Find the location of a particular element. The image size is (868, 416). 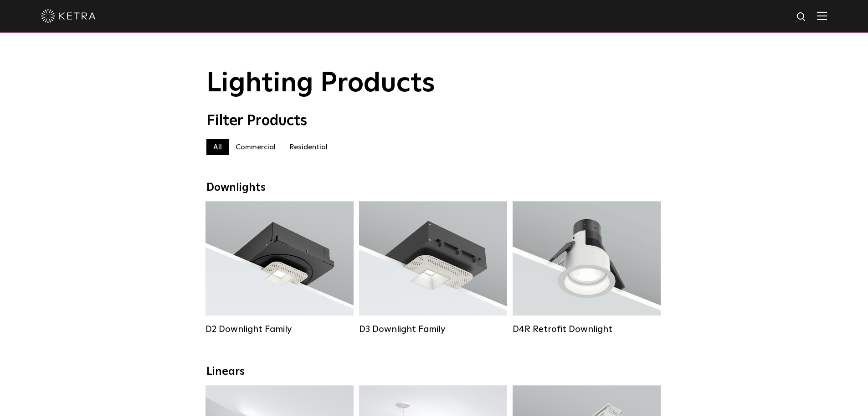

label: All is located at coordinates (217, 147).